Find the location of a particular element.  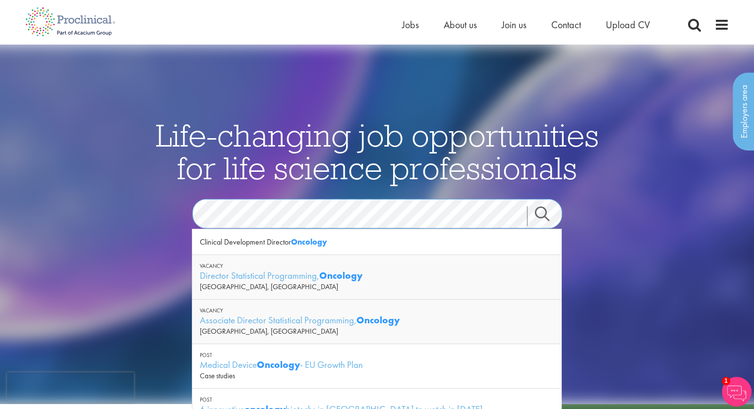

a: Job search submit button is located at coordinates (548, 217).